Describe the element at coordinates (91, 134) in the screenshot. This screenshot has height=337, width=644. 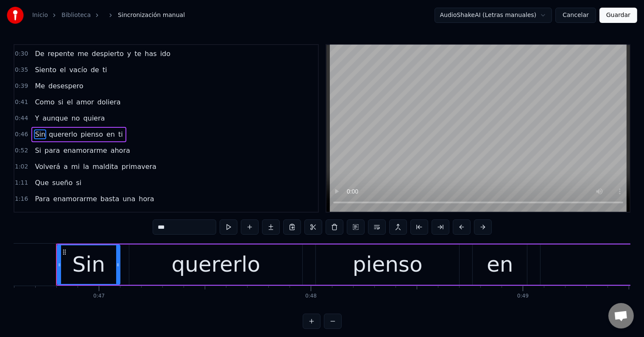
I see `span: pienso` at that location.